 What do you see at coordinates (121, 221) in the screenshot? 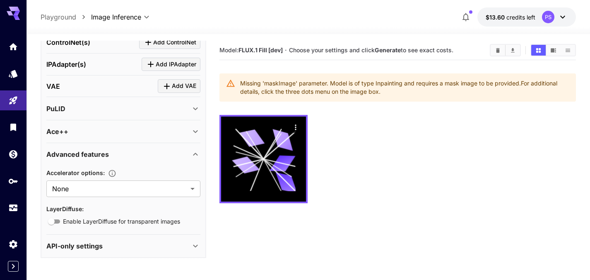
I see `span: Enable LayerDiffuse for transparent images` at bounding box center [121, 221].